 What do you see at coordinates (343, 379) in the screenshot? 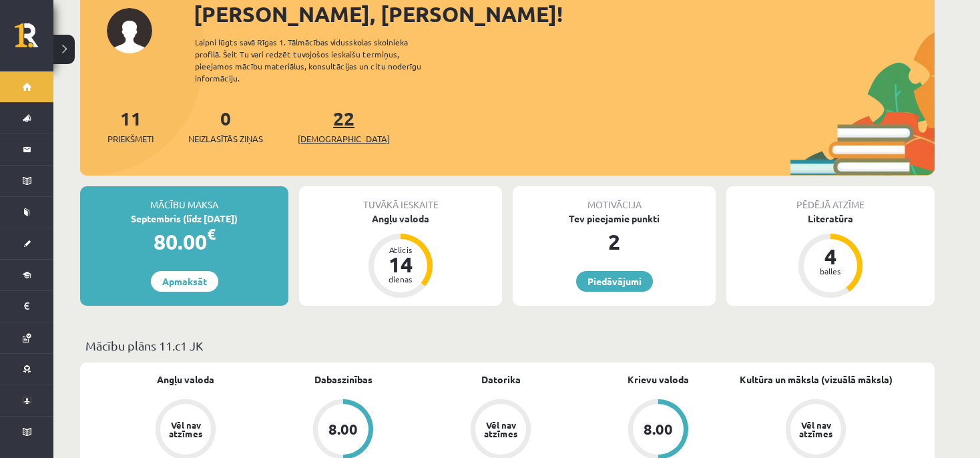
I see `a: Dabaszinības` at bounding box center [343, 379].